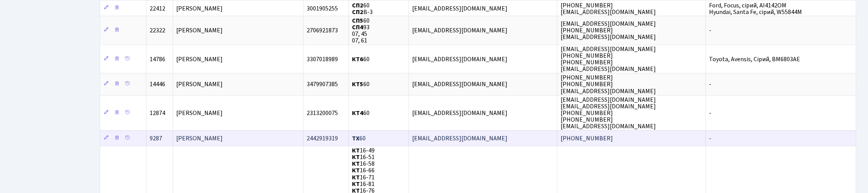 The image size is (868, 193). I want to click on span: 3001905255, so click(322, 8).